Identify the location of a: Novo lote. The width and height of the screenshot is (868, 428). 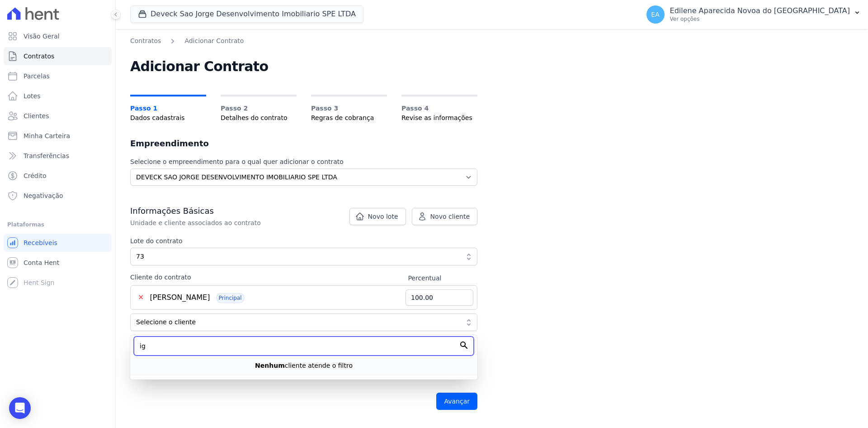
(378, 217).